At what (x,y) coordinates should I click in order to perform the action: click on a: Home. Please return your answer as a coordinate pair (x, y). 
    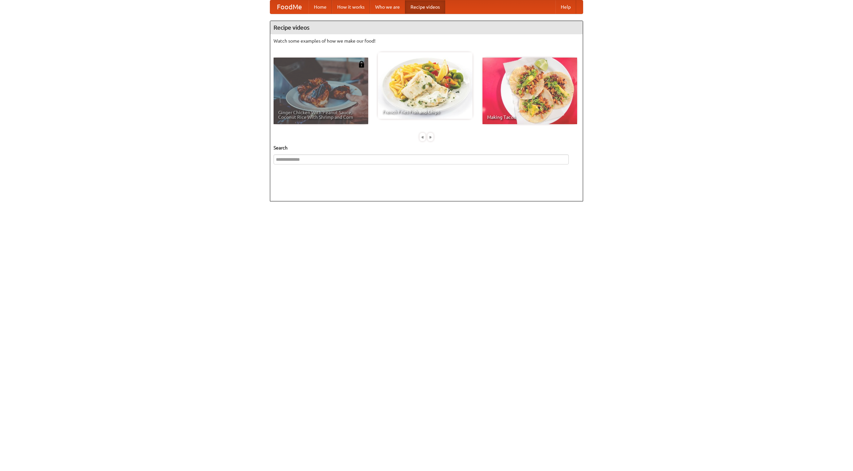
    Looking at the image, I should click on (320, 7).